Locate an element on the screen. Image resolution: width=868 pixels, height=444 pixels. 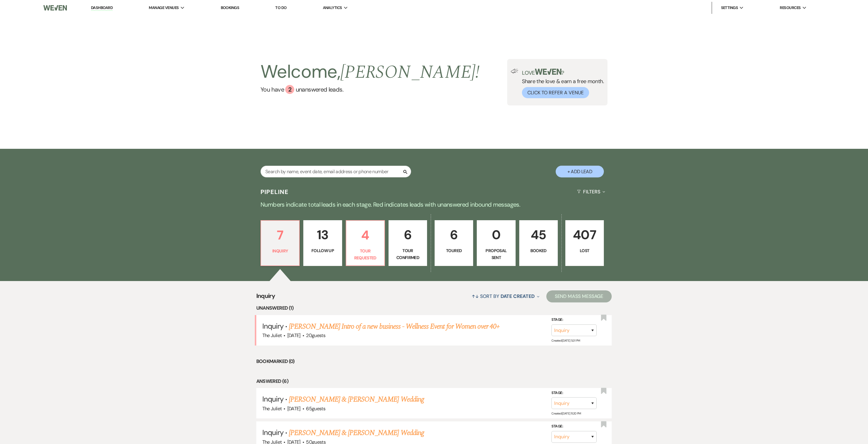
p: Love ? is located at coordinates (563, 72).